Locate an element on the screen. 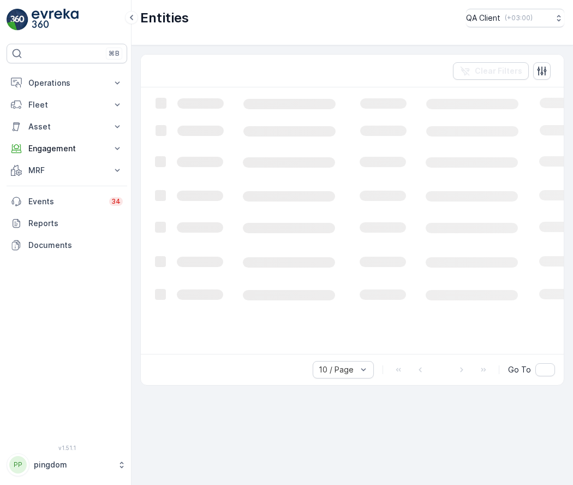 The width and height of the screenshot is (573, 485). p: Entities is located at coordinates (164, 18).